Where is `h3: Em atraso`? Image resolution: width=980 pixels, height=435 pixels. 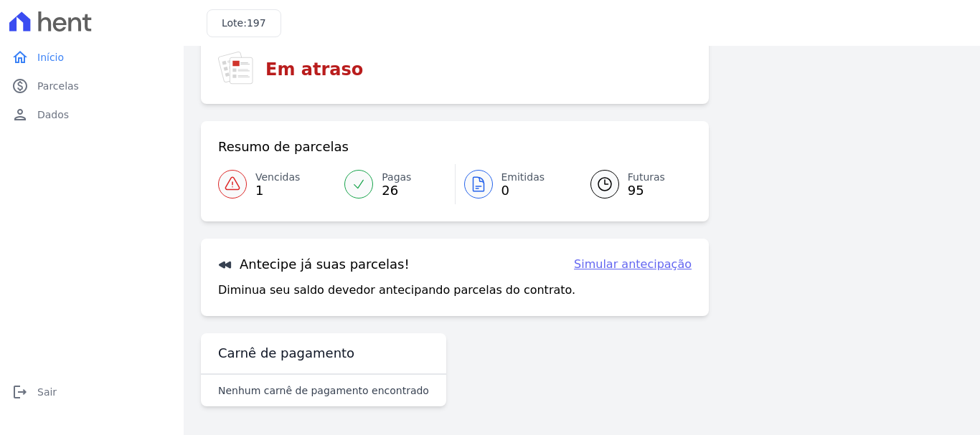 h3: Em atraso is located at coordinates (314, 69).